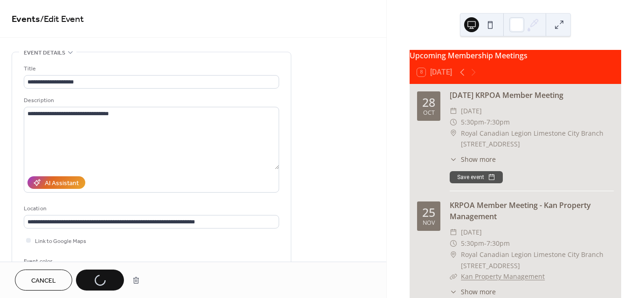 This screenshot has width=644, height=298. I want to click on div: Description, so click(151, 100).